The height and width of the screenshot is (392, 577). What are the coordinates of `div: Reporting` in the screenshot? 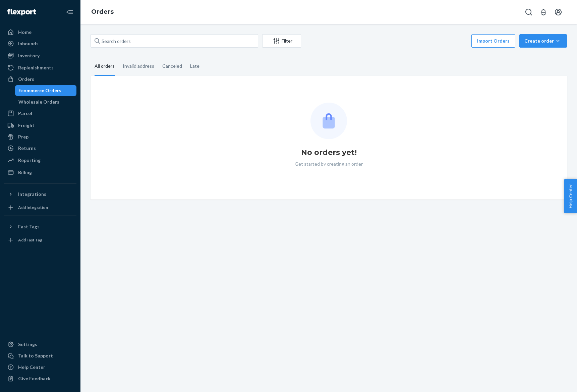 It's located at (29, 160).